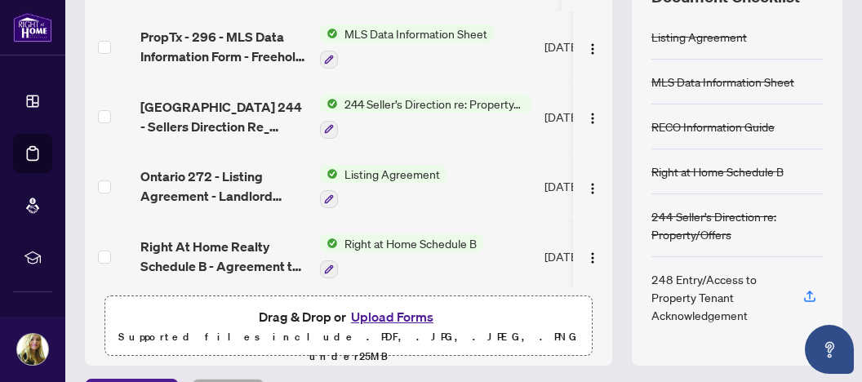 This screenshot has height=382, width=862. I want to click on div: Listing Agreement, so click(699, 37).